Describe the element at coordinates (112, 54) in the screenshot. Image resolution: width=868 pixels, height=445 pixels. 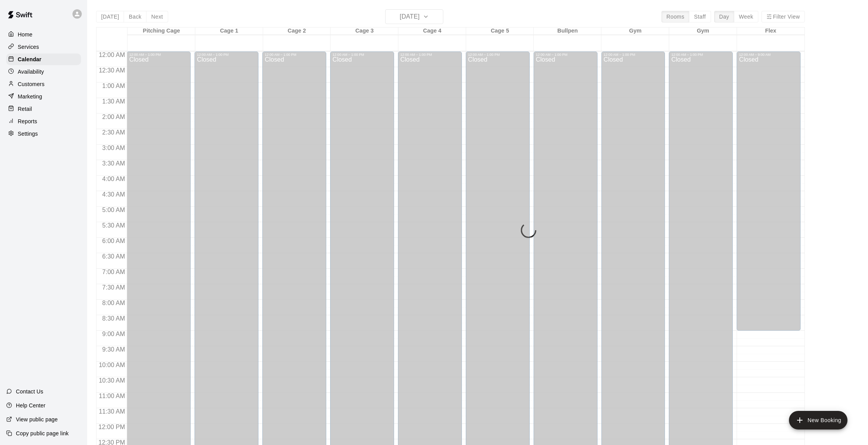
I see `span: 12:00 AM` at that location.